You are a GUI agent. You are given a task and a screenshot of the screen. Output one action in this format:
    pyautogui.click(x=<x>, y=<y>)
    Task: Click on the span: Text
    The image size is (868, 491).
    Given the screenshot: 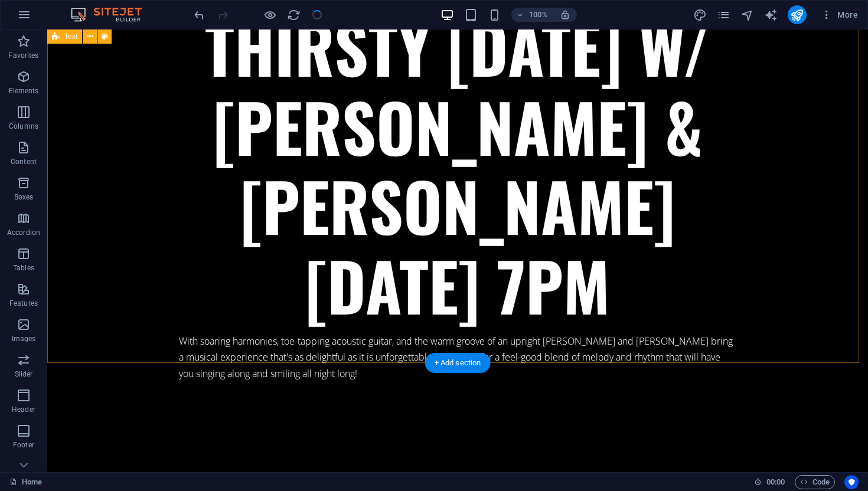 What is the action you would take?
    pyautogui.click(x=71, y=37)
    